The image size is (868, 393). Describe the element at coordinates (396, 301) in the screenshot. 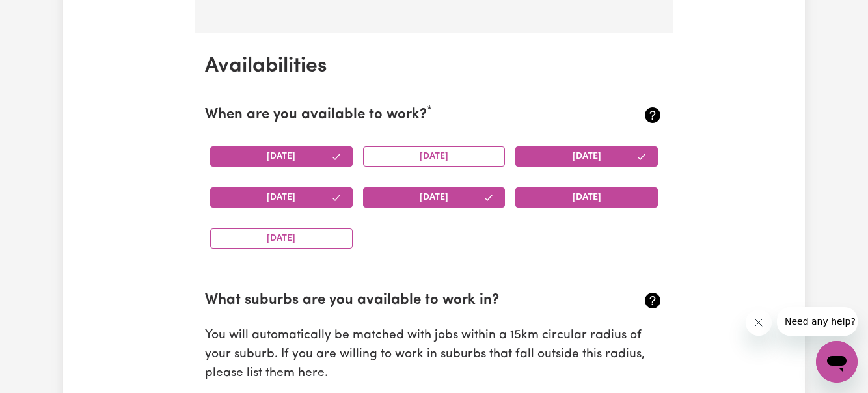

I see `h2: What suburbs are you available to work in?` at that location.